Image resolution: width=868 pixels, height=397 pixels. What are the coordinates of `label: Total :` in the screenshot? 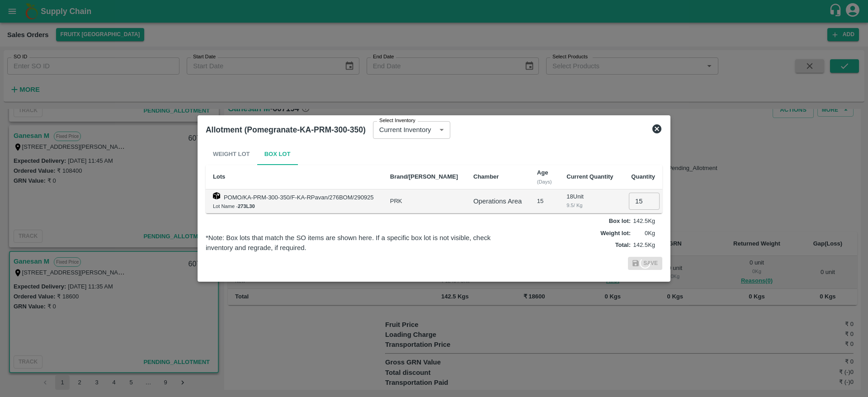 It's located at (623, 245).